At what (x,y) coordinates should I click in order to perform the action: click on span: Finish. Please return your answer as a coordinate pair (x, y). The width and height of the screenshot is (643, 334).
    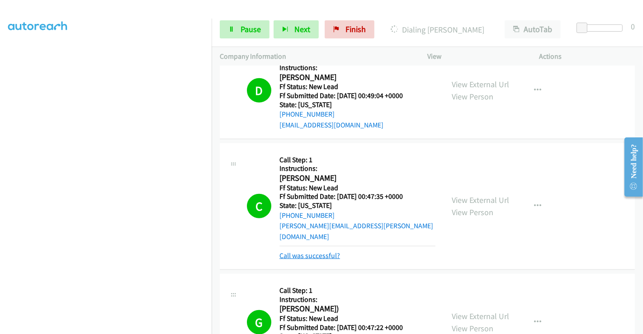
    Looking at the image, I should click on (356, 29).